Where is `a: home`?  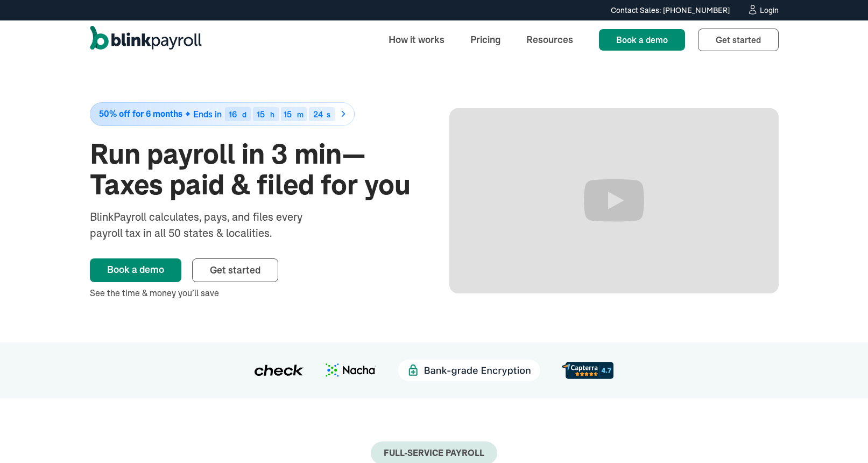
a: home is located at coordinates (146, 40).